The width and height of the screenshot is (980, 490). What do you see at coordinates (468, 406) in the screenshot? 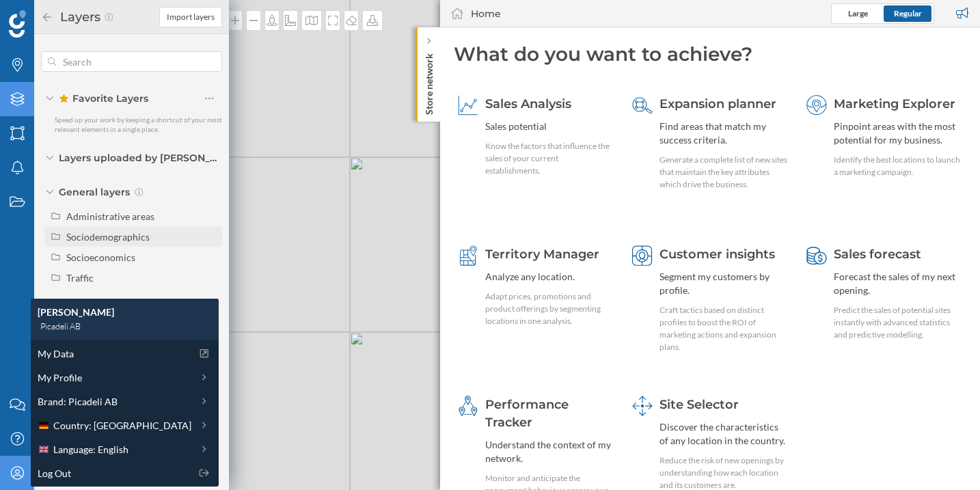
I see `img: monitoring-360.svg` at bounding box center [468, 406].